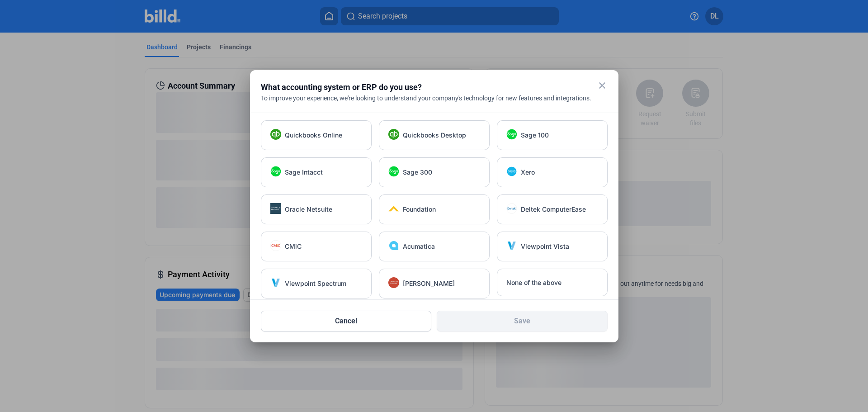  I want to click on mat-icon: close, so click(602, 85).